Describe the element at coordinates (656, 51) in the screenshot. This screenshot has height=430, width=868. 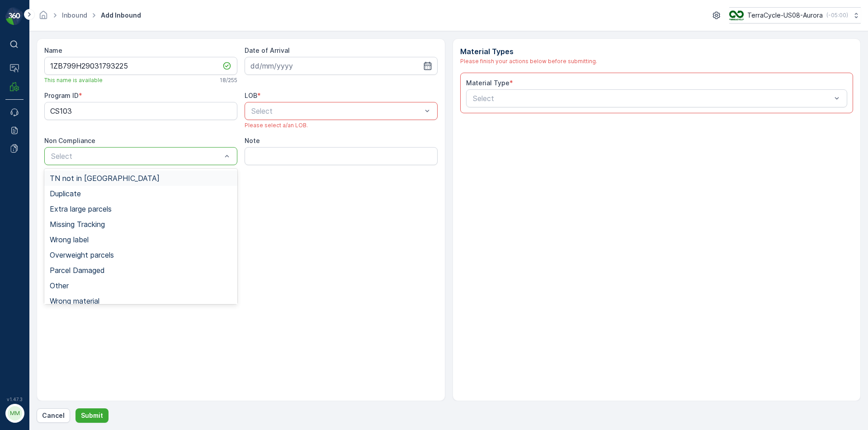
I see `p: Material Types` at that location.